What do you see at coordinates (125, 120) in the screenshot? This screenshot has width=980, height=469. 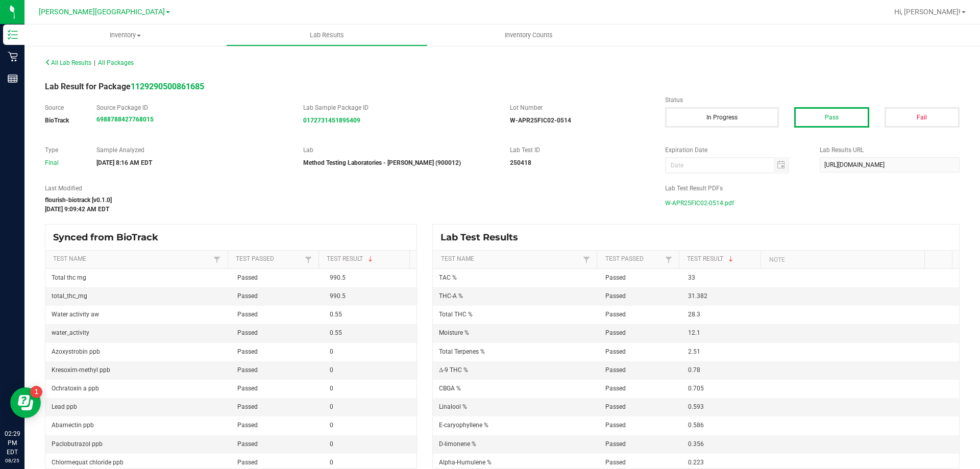 I see `strong: 6988788427768015` at bounding box center [125, 120].